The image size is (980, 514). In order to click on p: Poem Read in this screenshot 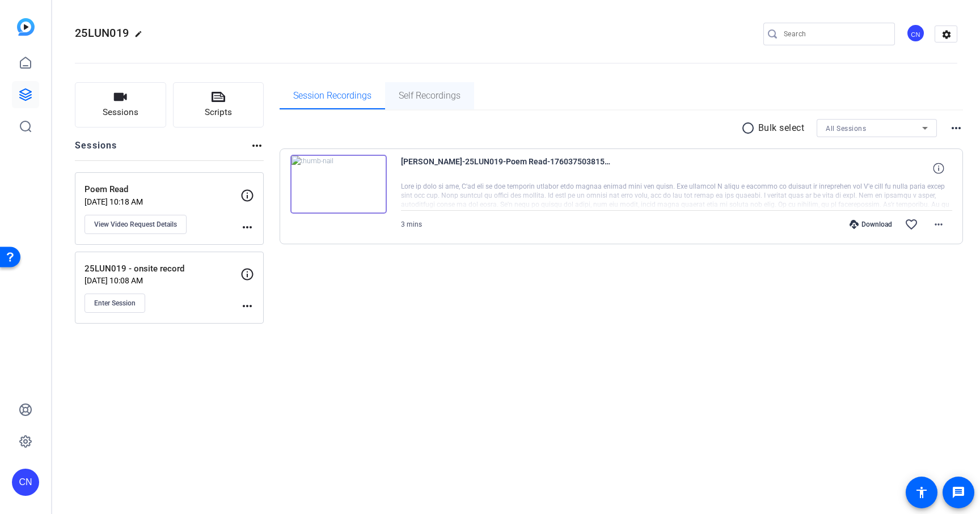, I will do `click(162, 189)`.